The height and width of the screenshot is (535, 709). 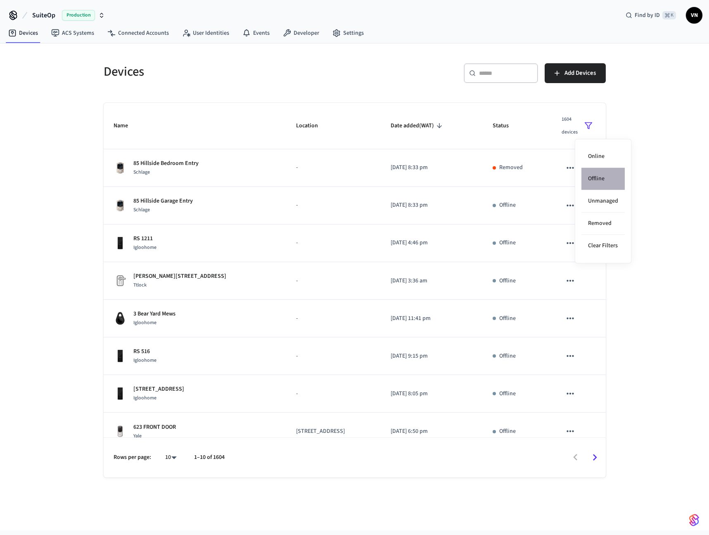 What do you see at coordinates (603, 201) in the screenshot?
I see `li: Unmanaged` at bounding box center [603, 201].